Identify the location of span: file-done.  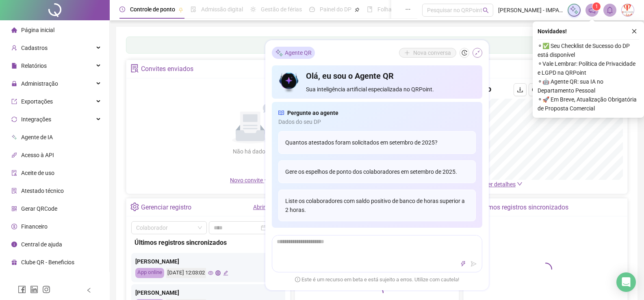
(194, 9).